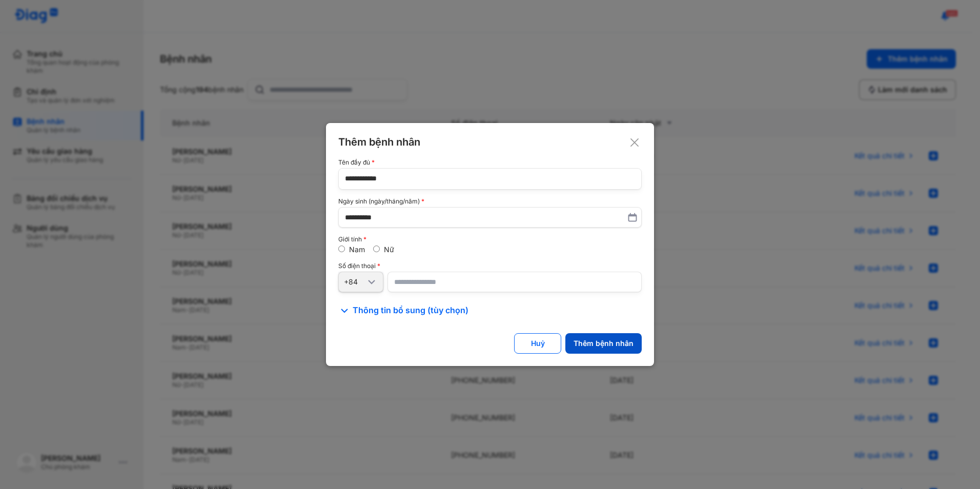 The image size is (980, 489). I want to click on div: +84, so click(354, 282).